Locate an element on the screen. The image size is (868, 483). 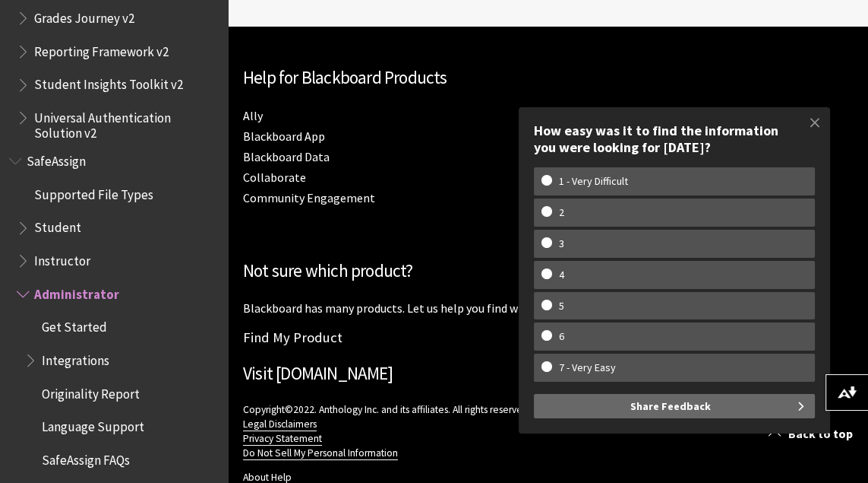
span: Student Insights Toolkit v2 is located at coordinates (108, 82).